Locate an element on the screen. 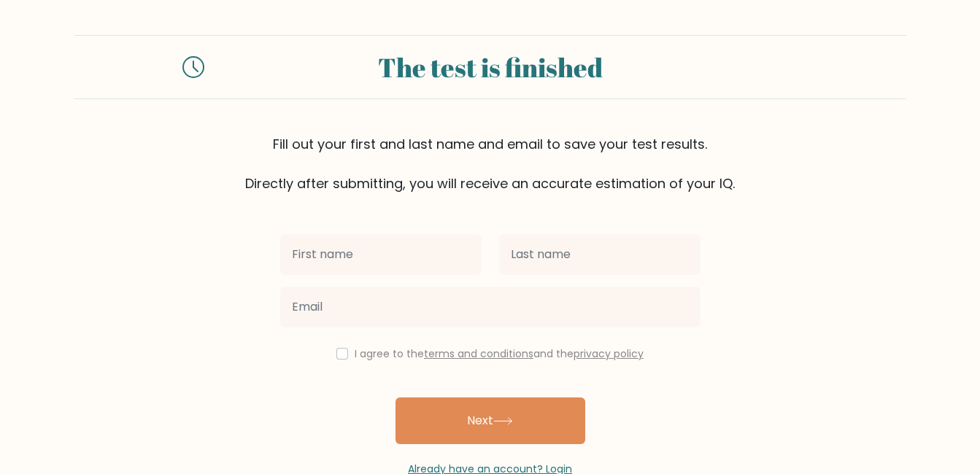 The image size is (980, 474). div: Fill out your first and last name and email to save your test results. Directly after submitting,... is located at coordinates (490, 163).